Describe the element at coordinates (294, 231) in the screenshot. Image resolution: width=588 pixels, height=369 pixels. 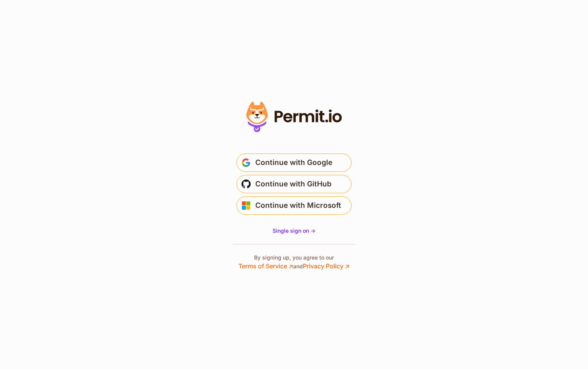
I see `span: Single sign on ->` at that location.